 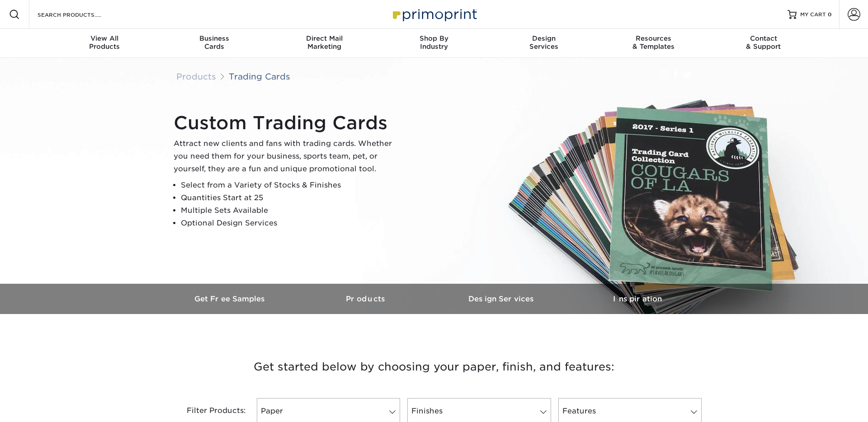 I want to click on h1: Custom Trading Cards, so click(x=287, y=123).